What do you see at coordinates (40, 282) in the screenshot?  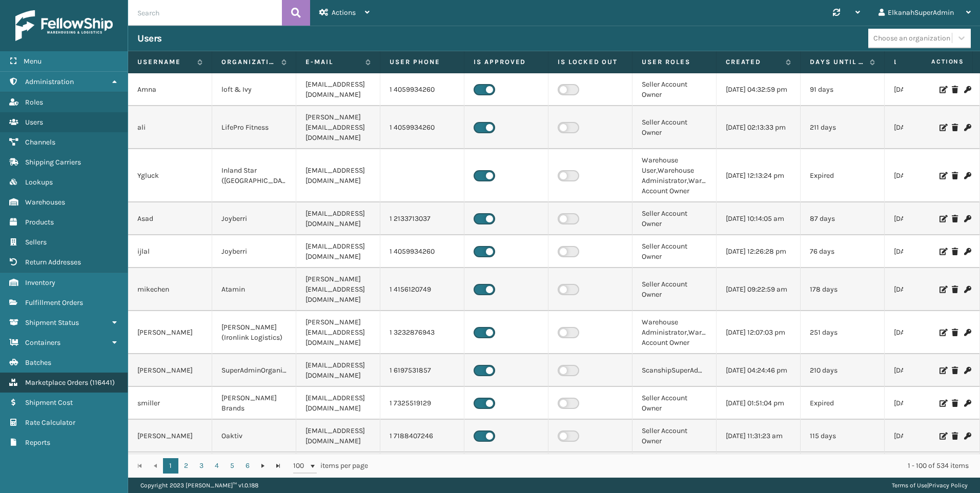 I see `span: Inventory` at bounding box center [40, 282].